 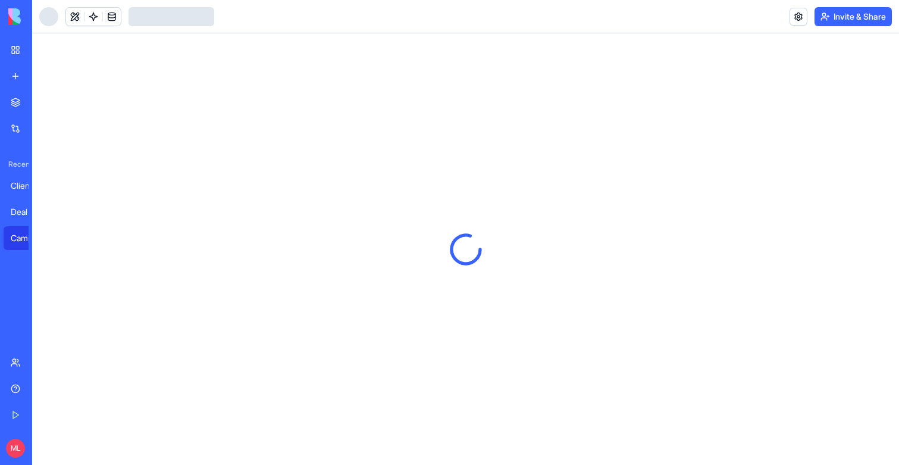 What do you see at coordinates (27, 186) in the screenshot?
I see `div: Client Note Taker` at bounding box center [27, 186].